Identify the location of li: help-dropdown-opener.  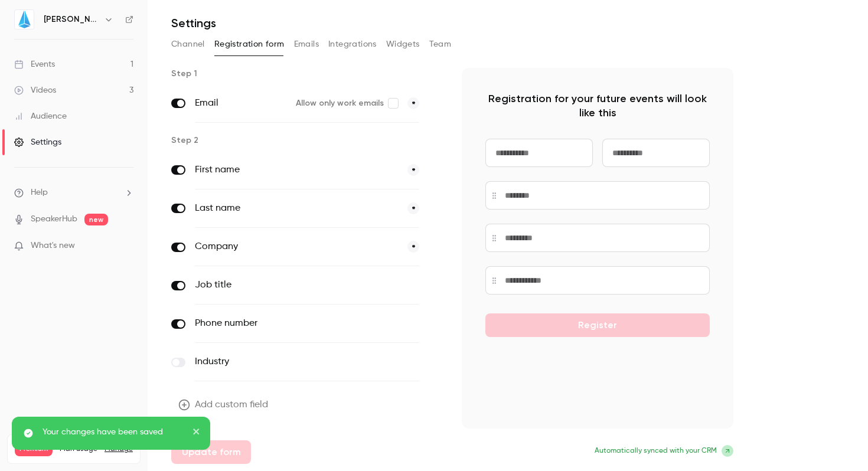
(74, 192).